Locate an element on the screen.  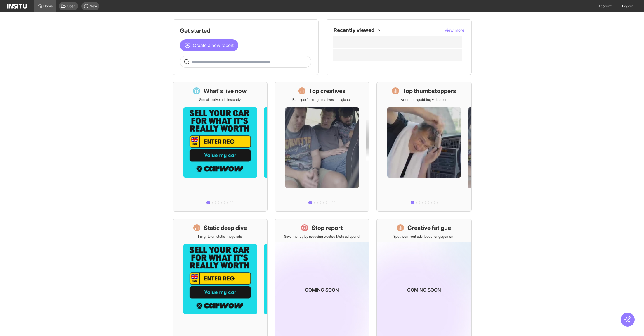
h1: What's live now is located at coordinates (225, 91).